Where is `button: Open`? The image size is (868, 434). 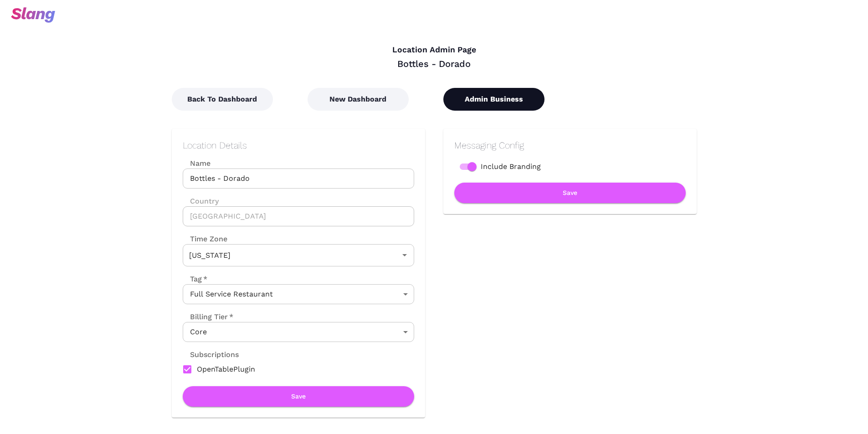 button: Open is located at coordinates (404, 255).